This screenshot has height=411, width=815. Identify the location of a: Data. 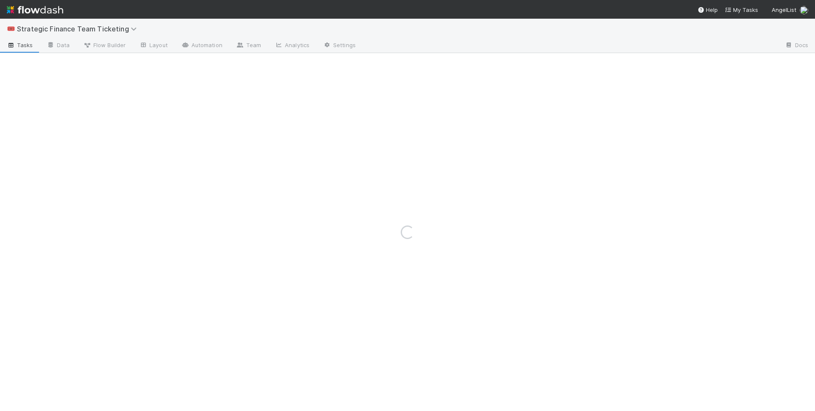
(58, 46).